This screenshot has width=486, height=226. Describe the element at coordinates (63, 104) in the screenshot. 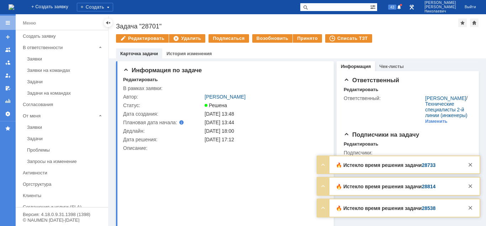

I see `div: Согласования` at that location.